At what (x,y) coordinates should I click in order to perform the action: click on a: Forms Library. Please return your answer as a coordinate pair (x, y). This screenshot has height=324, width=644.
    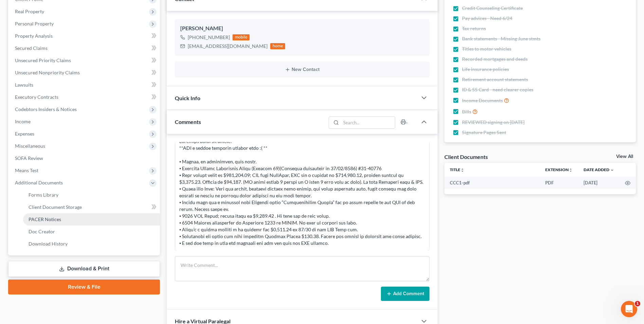
    Looking at the image, I should click on (91, 195).